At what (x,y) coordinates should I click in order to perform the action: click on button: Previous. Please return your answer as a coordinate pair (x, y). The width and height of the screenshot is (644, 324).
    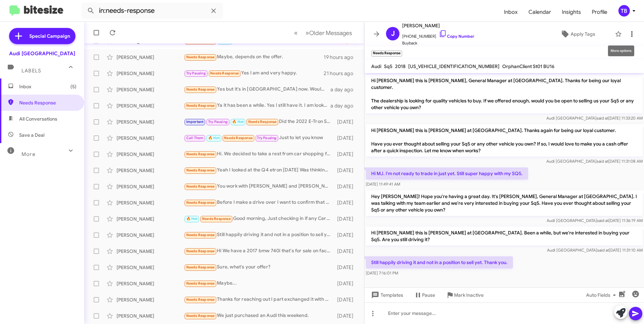
    Looking at the image, I should click on (296, 32).